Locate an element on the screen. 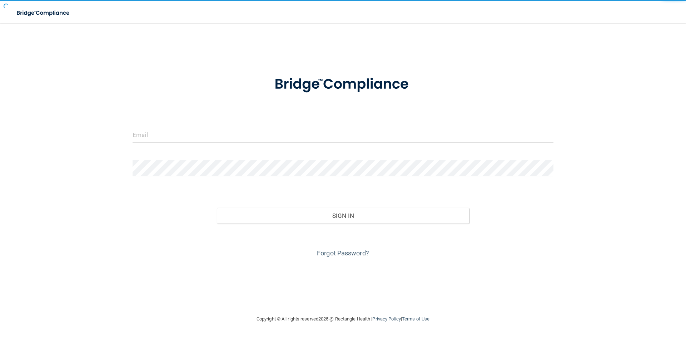 This screenshot has width=686, height=338. input: Email is located at coordinates (343, 134).